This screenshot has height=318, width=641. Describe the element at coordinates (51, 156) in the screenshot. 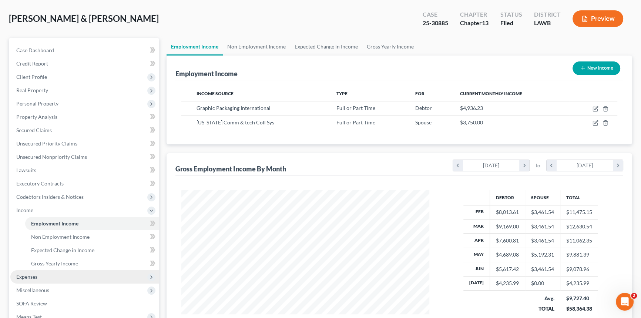

I see `span: Unsecured Nonpriority Claims` at that location.